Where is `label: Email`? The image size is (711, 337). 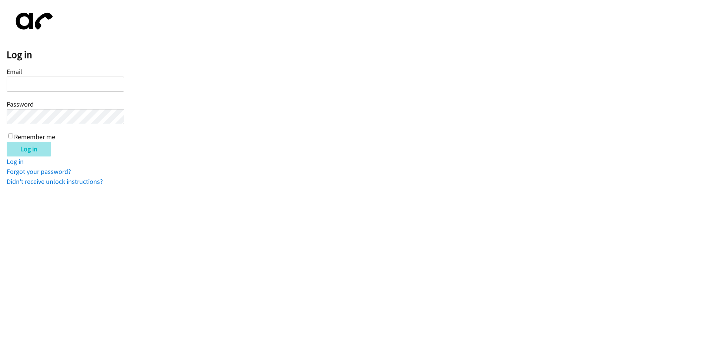 label: Email is located at coordinates (14, 71).